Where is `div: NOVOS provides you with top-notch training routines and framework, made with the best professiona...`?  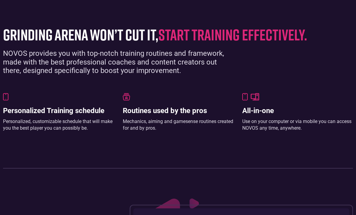
div: NOVOS provides you with top-notch training routines and framework, made with the best professiona... is located at coordinates (119, 62).